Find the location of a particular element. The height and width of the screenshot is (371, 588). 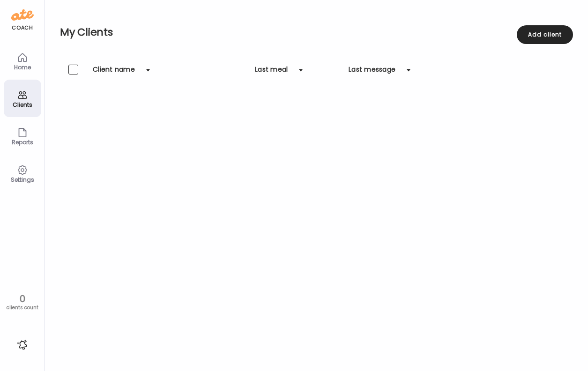

div: Clients is located at coordinates (22, 105).